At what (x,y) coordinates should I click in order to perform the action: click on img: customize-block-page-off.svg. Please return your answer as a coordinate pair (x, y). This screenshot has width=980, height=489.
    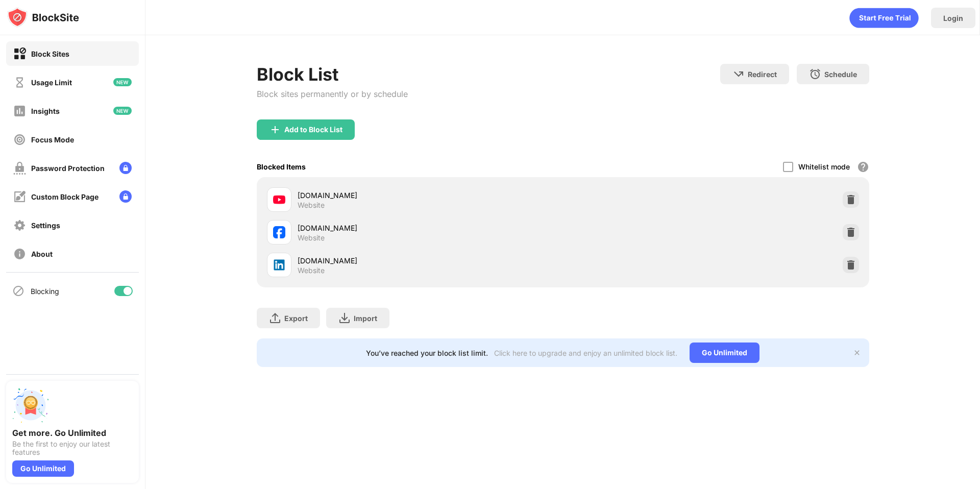
    Looking at the image, I should click on (19, 197).